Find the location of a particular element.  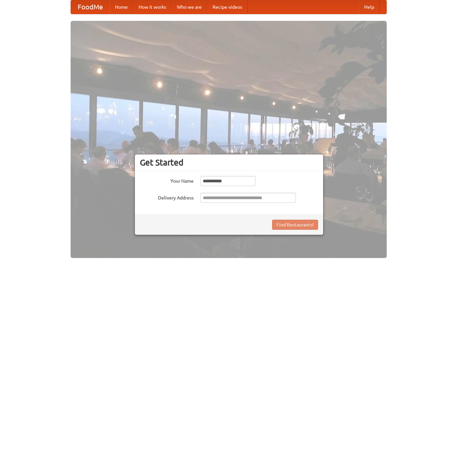

a: Home is located at coordinates (121, 7).